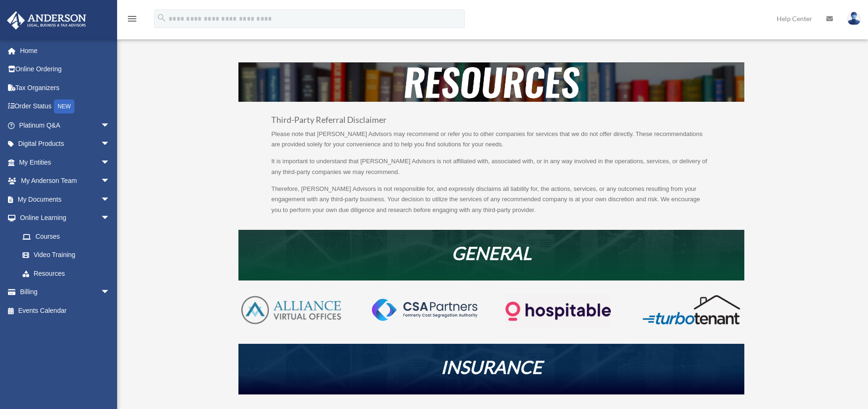 Image resolution: width=868 pixels, height=409 pixels. What do you see at coordinates (65, 51) in the screenshot?
I see `a: Home` at bounding box center [65, 51].